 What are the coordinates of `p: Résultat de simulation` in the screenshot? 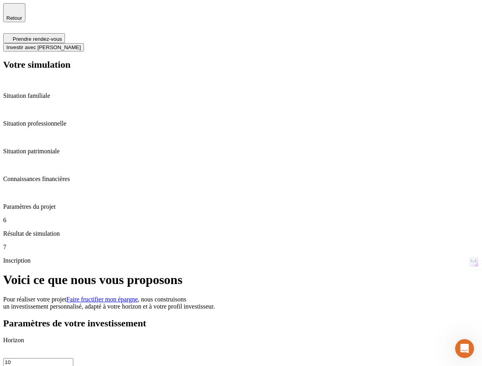 It's located at (241, 233).